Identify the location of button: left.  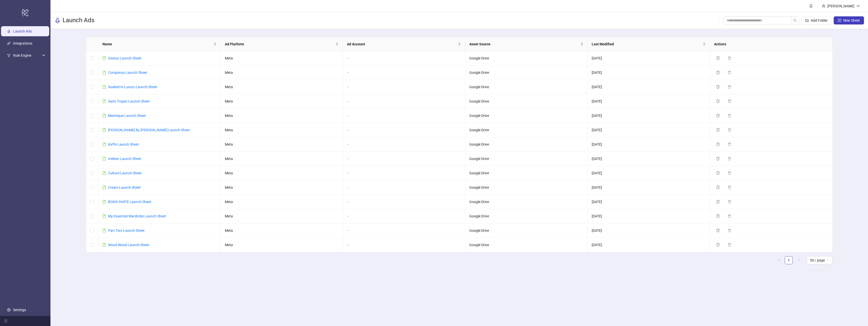
(779, 261).